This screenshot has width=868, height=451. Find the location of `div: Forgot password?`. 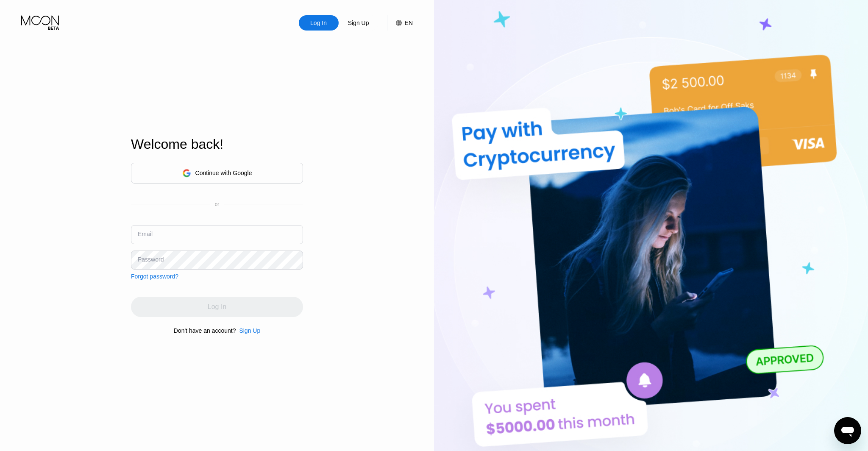

div: Forgot password? is located at coordinates (155, 277).